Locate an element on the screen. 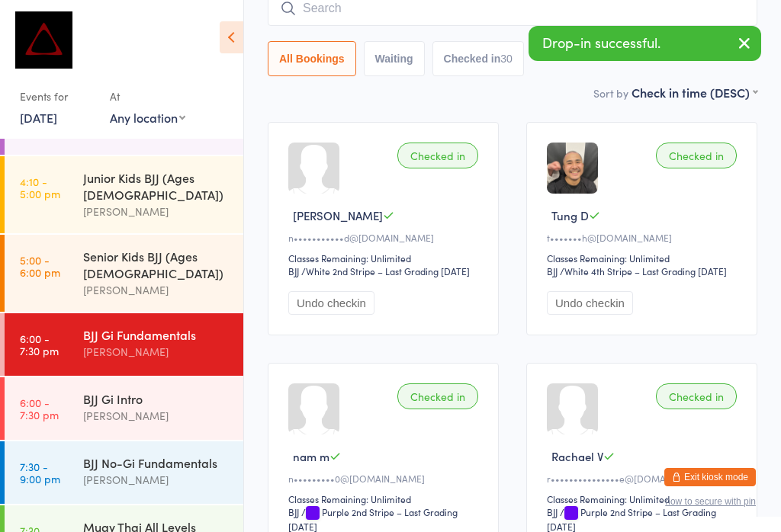 The height and width of the screenshot is (532, 781). div: Events for is located at coordinates (58, 96).